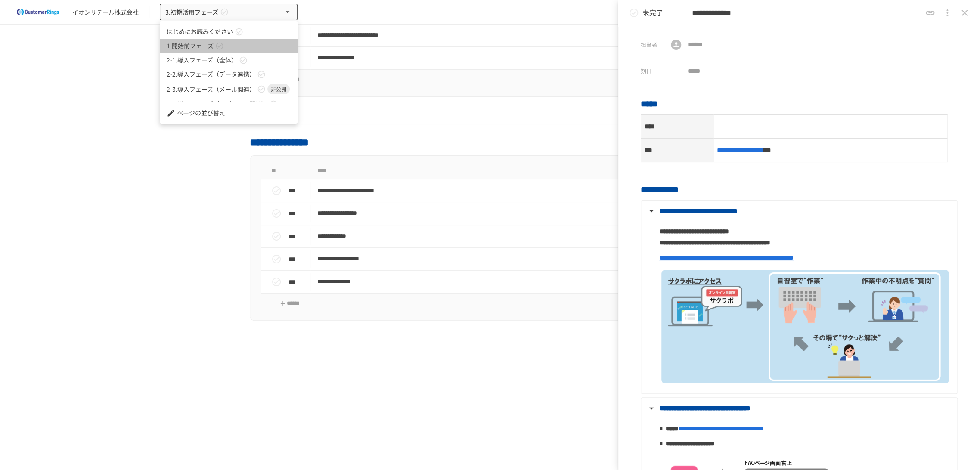  I want to click on span: 2-3.導入フェーズ（メール関連）, so click(211, 89).